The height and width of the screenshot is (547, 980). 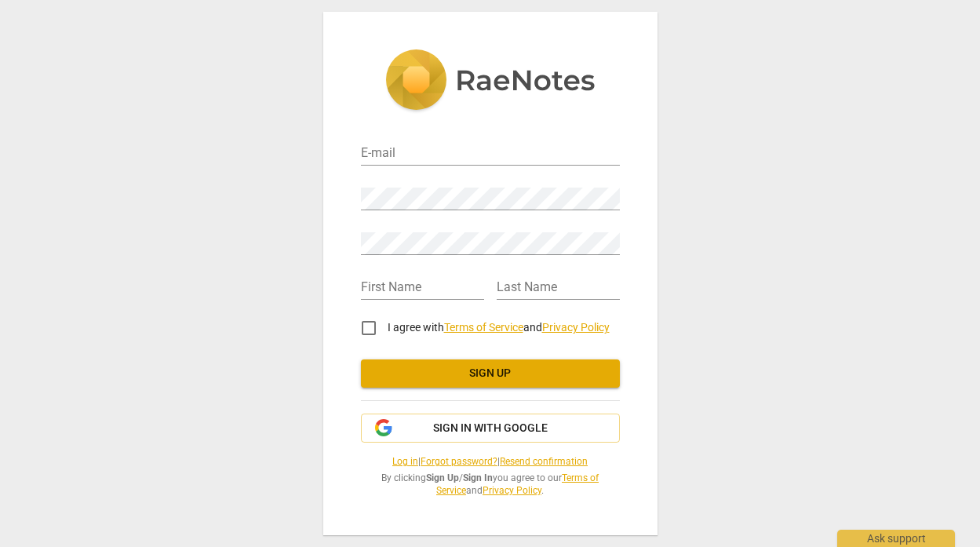 I want to click on span: Sign in with Google, so click(x=490, y=429).